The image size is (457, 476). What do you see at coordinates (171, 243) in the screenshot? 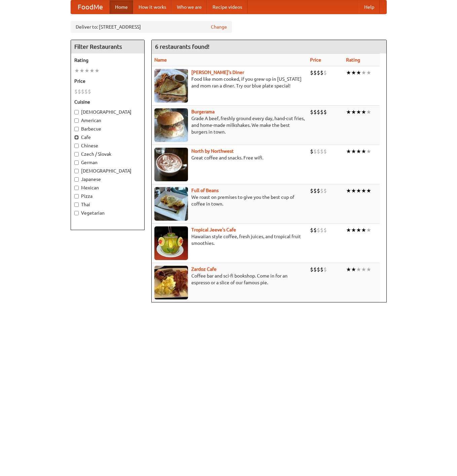
I see `img: jeeves.jpg` at bounding box center [171, 243].